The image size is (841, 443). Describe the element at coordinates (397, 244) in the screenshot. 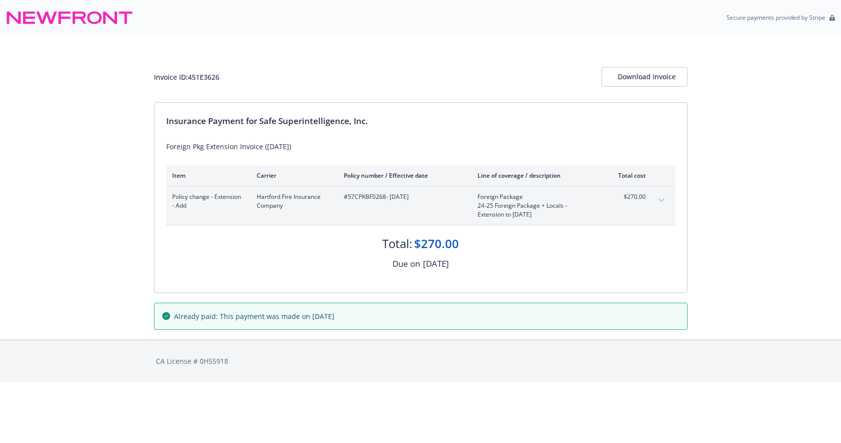

I see `div: Total:` at that location.